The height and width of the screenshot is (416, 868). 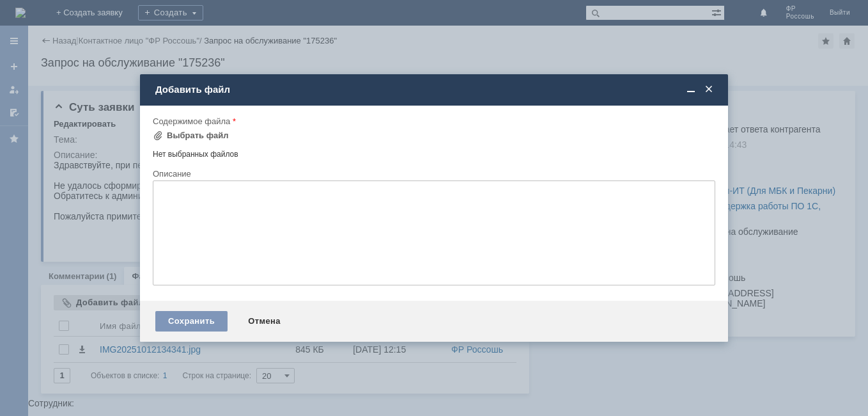 What do you see at coordinates (435, 89) in the screenshot?
I see `div: Добавить файл` at bounding box center [435, 89].